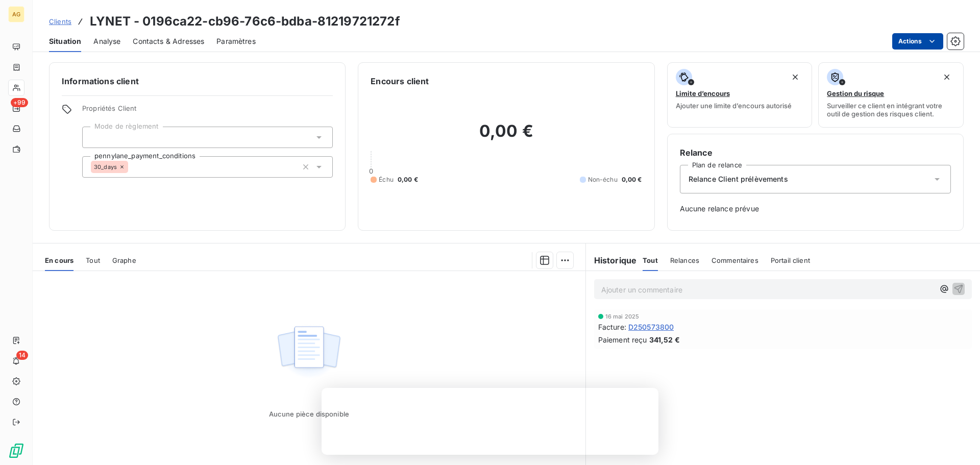 The image size is (980, 465). I want to click on div: AG, so click(16, 15).